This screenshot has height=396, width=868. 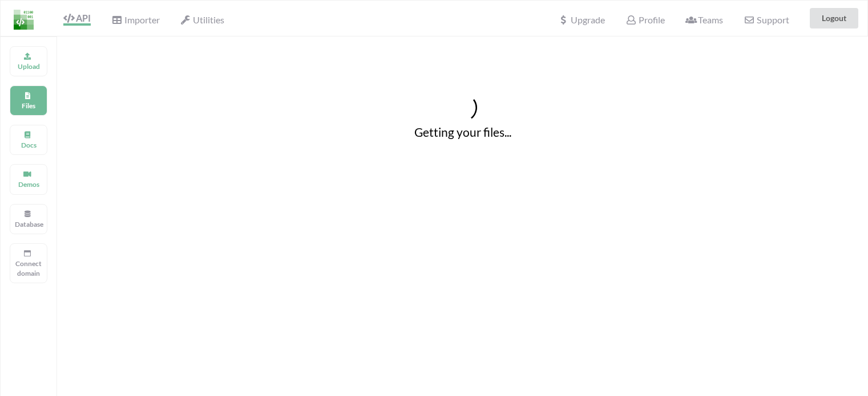 What do you see at coordinates (766, 20) in the screenshot?
I see `span: Support` at bounding box center [766, 20].